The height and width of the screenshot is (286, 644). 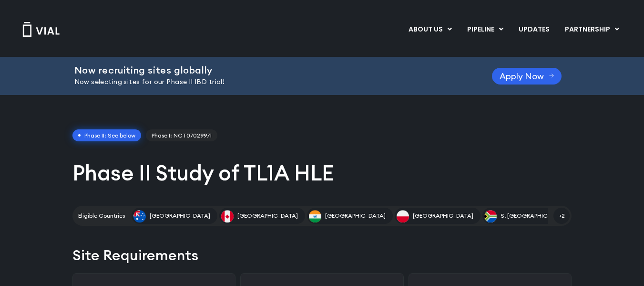 I want to click on h2: Now recruiting sites globally, so click(x=271, y=70).